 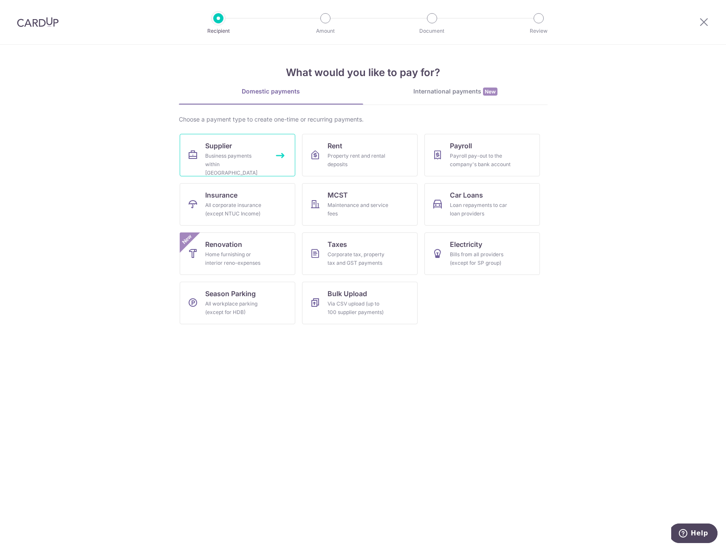 What do you see at coordinates (363, 119) in the screenshot?
I see `div: Choose a payment type to create one-time or recurring payments.` at bounding box center [363, 119].